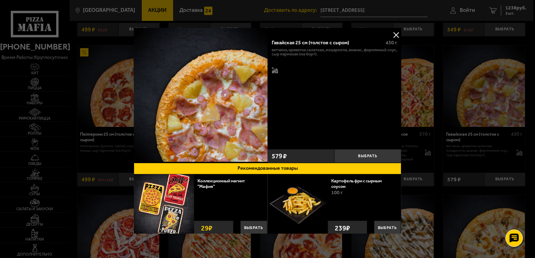 The image size is (535, 258). I want to click on strong: 29 ₽, so click(206, 228).